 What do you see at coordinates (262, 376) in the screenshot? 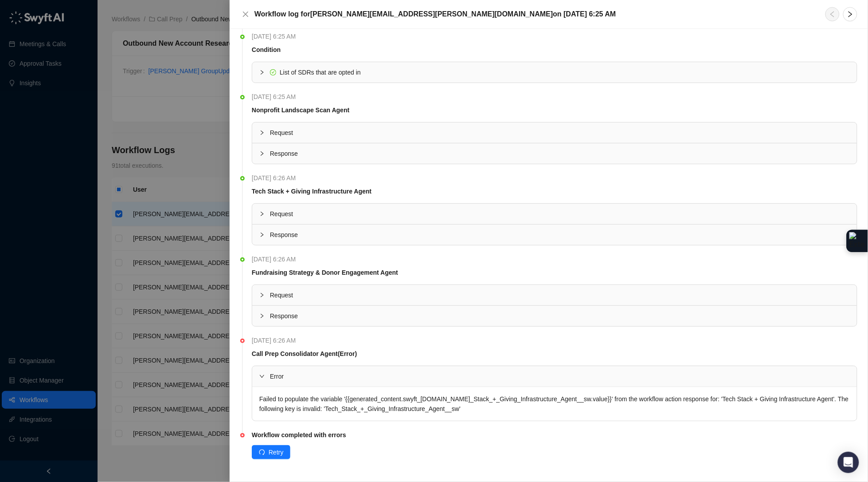
I see `span: expanded` at bounding box center [262, 376].